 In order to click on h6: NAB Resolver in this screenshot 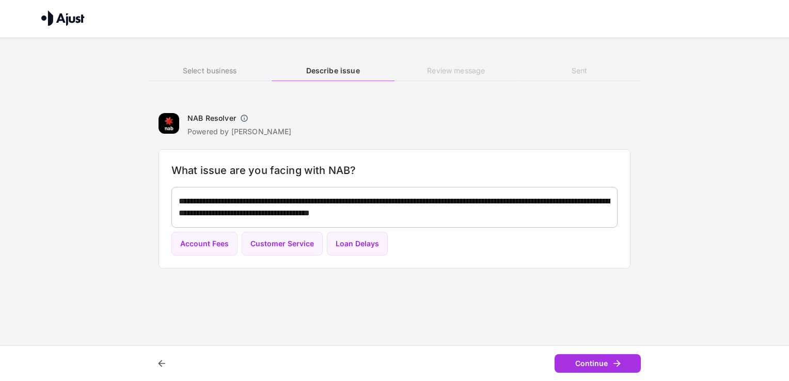, I will do `click(212, 118)`.